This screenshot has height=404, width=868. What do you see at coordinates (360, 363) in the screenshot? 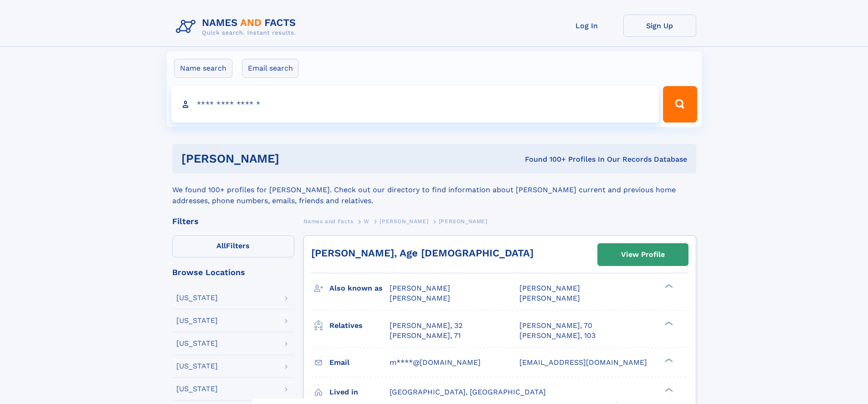
I see `h3: Email` at bounding box center [360, 363].